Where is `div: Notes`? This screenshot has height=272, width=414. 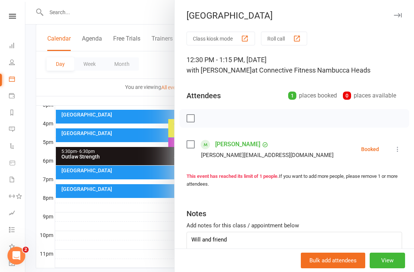
div: Notes is located at coordinates (196, 214).